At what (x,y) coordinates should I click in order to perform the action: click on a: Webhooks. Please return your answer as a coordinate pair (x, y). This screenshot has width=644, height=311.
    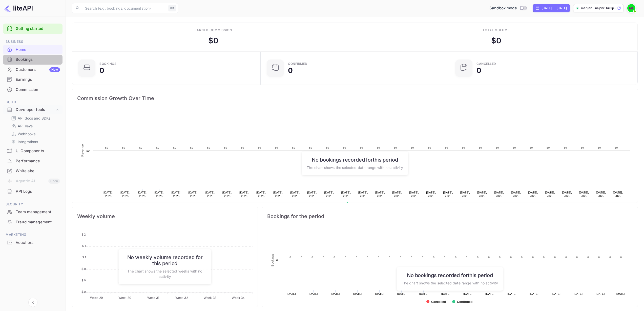
    Looking at the image, I should click on (35, 134).